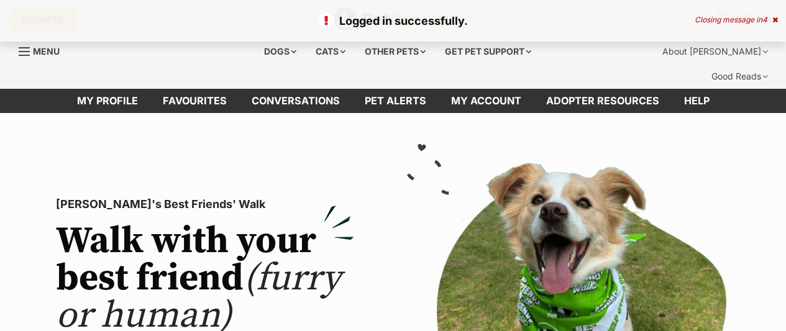  What do you see at coordinates (395, 101) in the screenshot?
I see `a: Pet alerts` at bounding box center [395, 101].